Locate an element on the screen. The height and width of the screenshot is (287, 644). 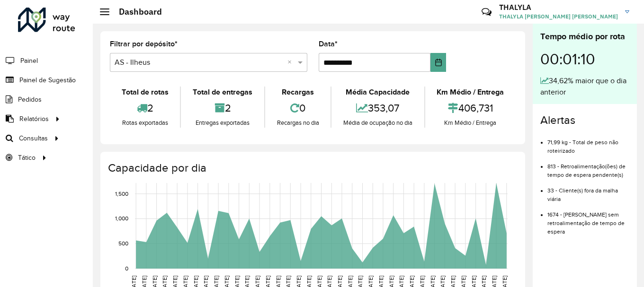
div: Entregas exportadas is located at coordinates (222, 123).